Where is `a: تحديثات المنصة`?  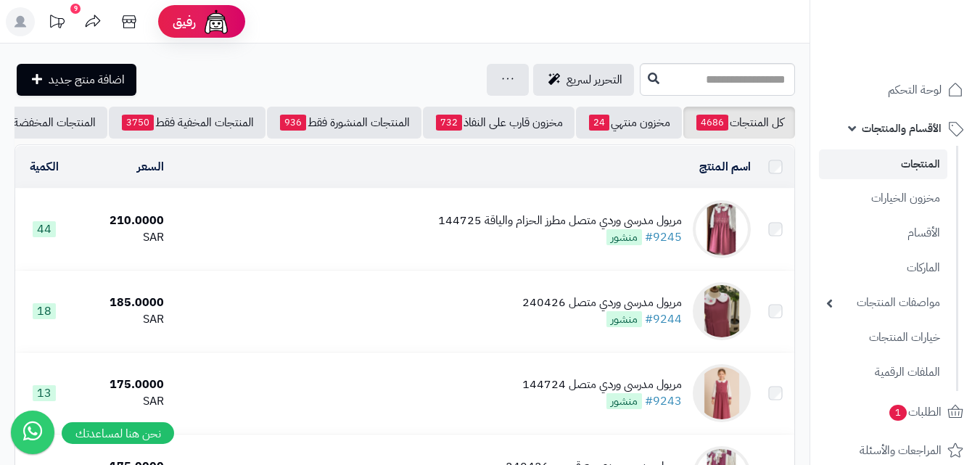 a: تحديثات المنصة is located at coordinates (57, 24).